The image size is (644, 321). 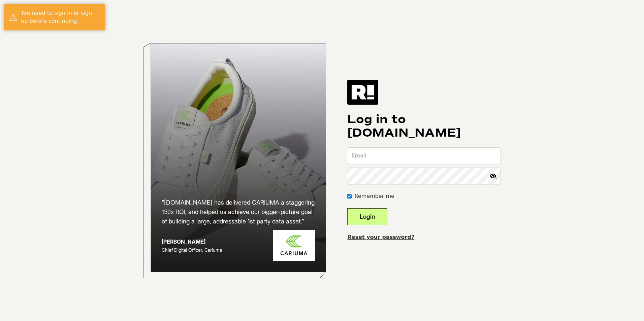 I want to click on button: Login, so click(x=367, y=217).